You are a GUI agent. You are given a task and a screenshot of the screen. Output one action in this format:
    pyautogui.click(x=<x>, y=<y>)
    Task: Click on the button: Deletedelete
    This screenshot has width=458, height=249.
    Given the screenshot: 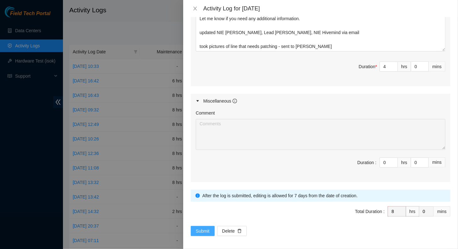 What is the action you would take?
    pyautogui.click(x=232, y=231)
    